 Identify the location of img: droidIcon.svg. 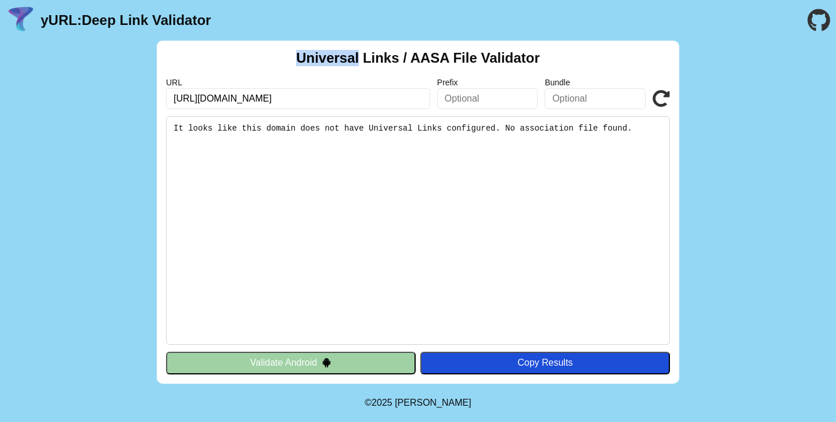
(326, 362).